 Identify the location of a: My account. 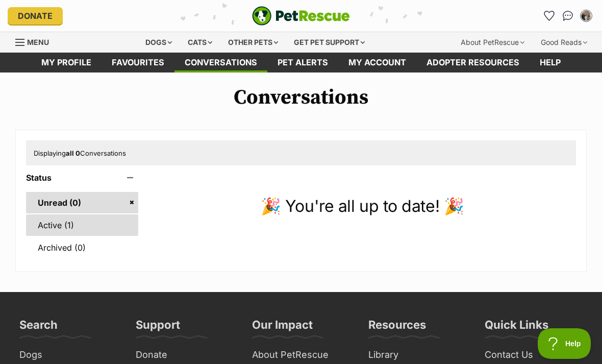
(377, 63).